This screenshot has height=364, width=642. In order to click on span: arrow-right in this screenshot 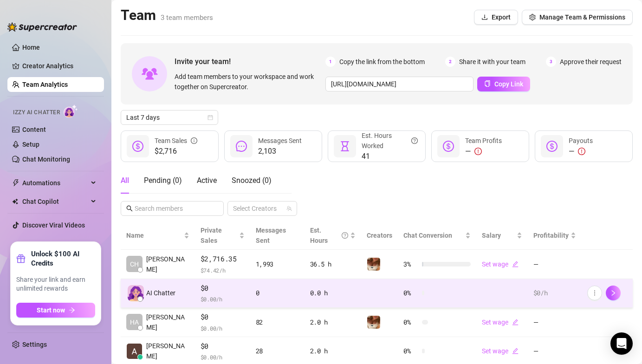, I will do `click(72, 310)`.